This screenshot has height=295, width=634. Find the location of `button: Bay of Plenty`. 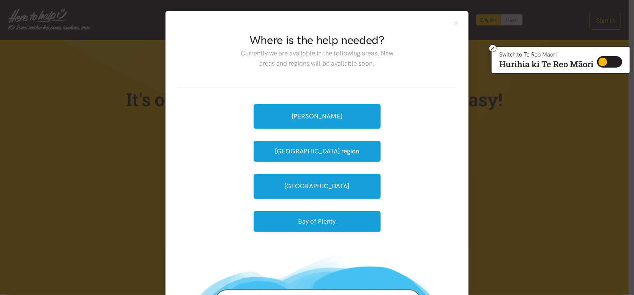

button: Bay of Plenty is located at coordinates (317, 221).